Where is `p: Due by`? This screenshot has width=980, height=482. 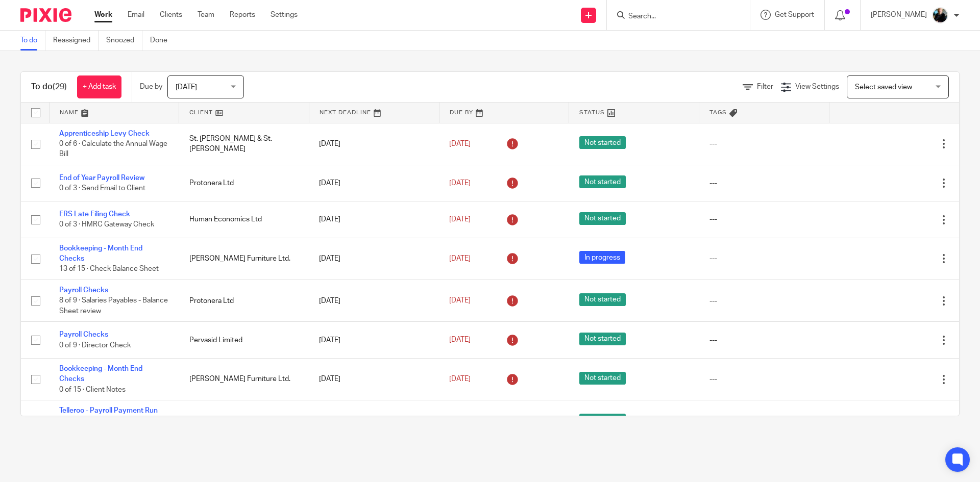
p: Due by is located at coordinates (151, 87).